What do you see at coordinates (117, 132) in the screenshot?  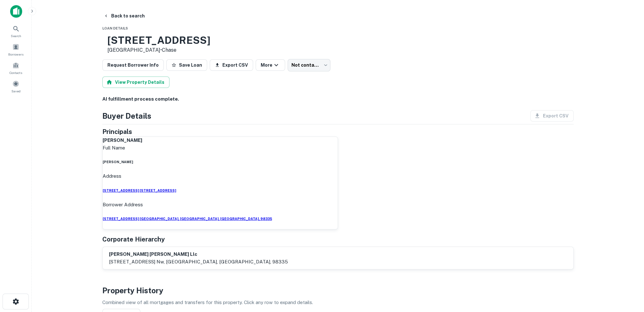 I see `h5: Principals` at bounding box center [117, 132].